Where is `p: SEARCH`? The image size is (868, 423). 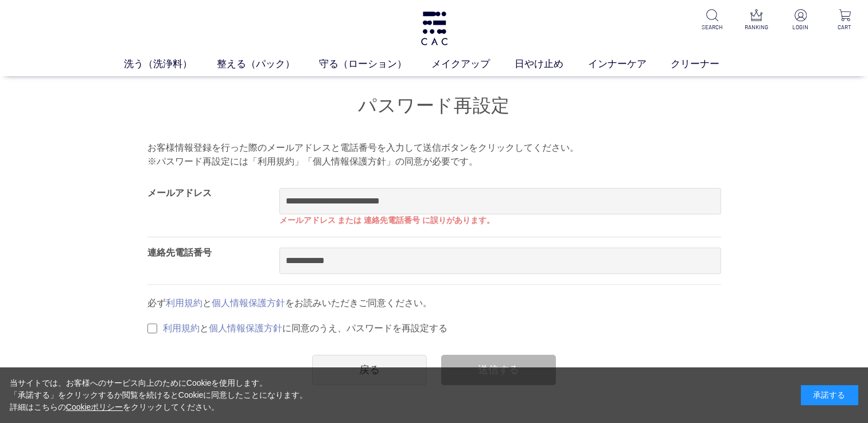 p: SEARCH is located at coordinates (712, 27).